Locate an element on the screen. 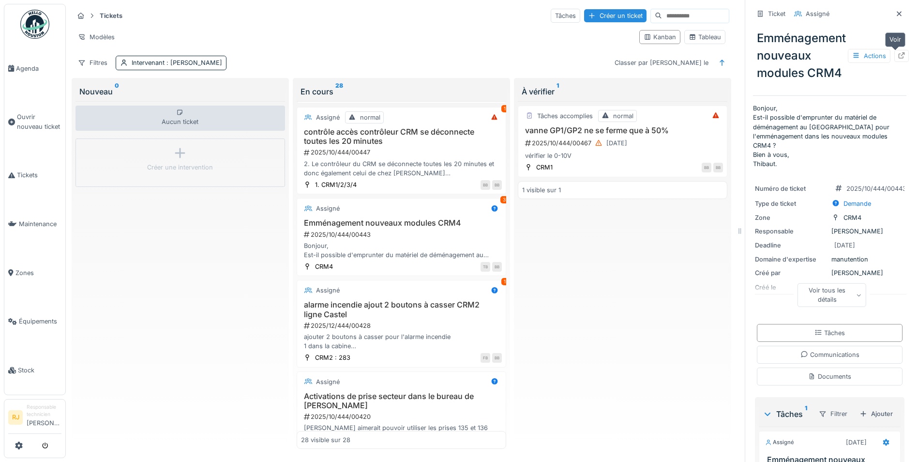 The width and height of the screenshot is (918, 462). a: Maintenance is located at coordinates (35, 224).